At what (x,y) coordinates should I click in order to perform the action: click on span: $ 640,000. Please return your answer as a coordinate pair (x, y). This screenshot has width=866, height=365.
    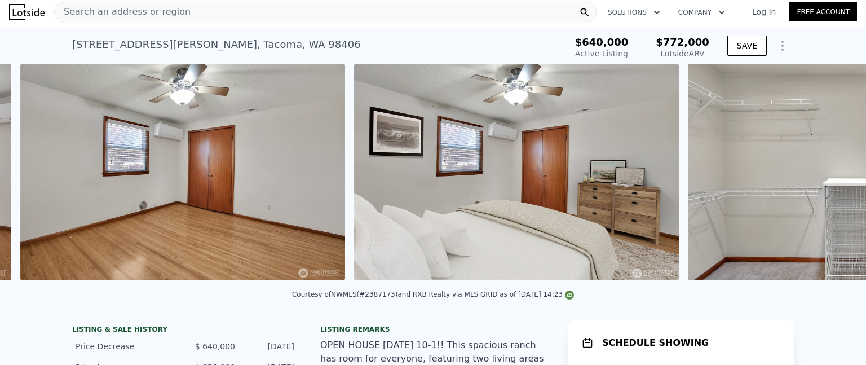
    Looking at the image, I should click on (215, 346).